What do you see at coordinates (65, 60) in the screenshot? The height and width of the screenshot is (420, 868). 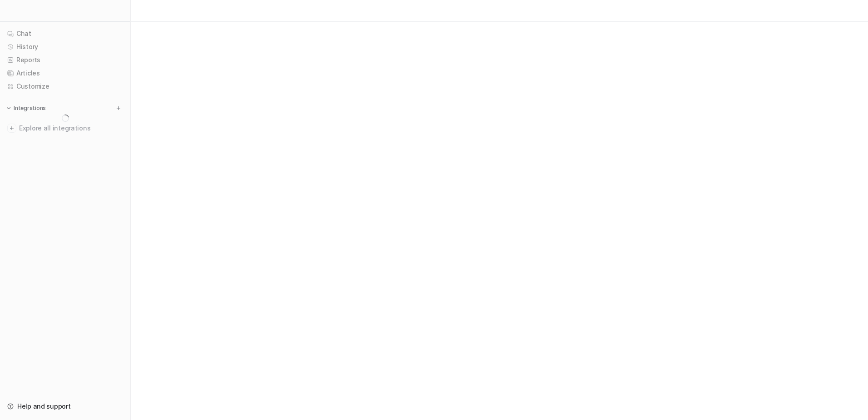 I see `a: Reports` at bounding box center [65, 60].